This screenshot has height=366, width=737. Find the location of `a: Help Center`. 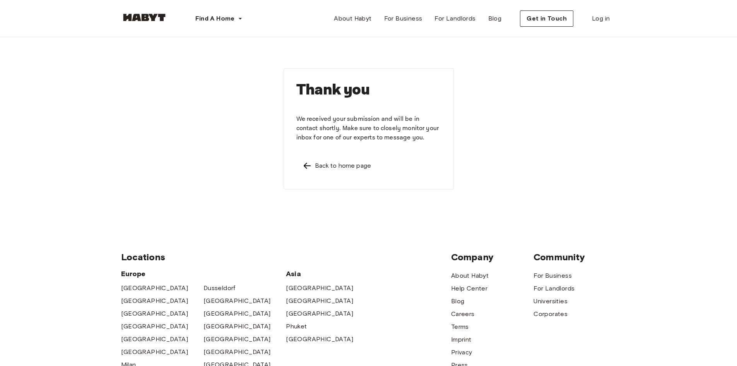

a: Help Center is located at coordinates (469, 288).